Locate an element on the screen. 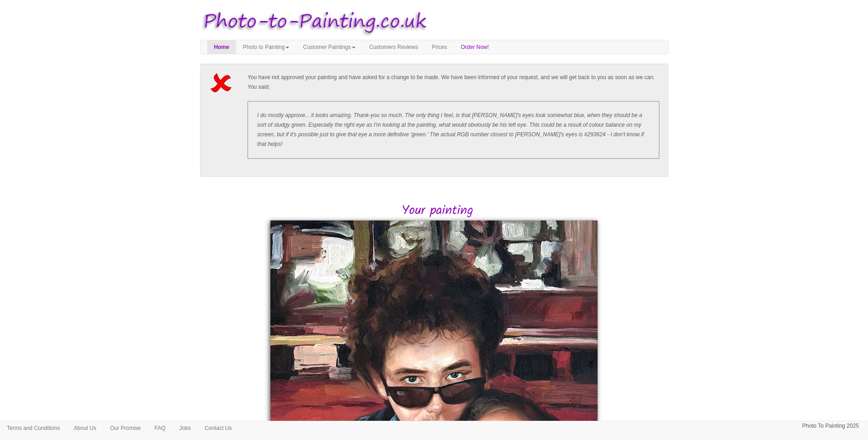 The image size is (868, 440). i: I do mostly approve... it looks amazing. Thank-you so much. The only thing I feel, is that [PERSO... is located at coordinates (450, 129).